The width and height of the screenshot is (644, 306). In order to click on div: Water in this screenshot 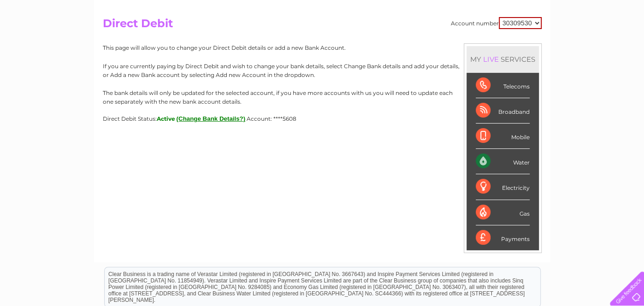, I will do `click(503, 161)`.